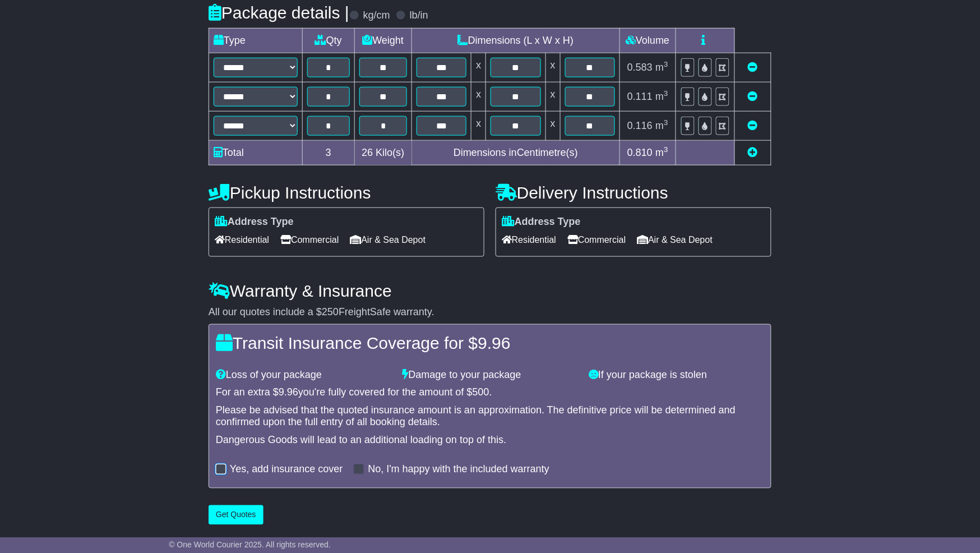  Describe the element at coordinates (459, 470) in the screenshot. I see `label: No, I'm happy with the included warranty` at that location.